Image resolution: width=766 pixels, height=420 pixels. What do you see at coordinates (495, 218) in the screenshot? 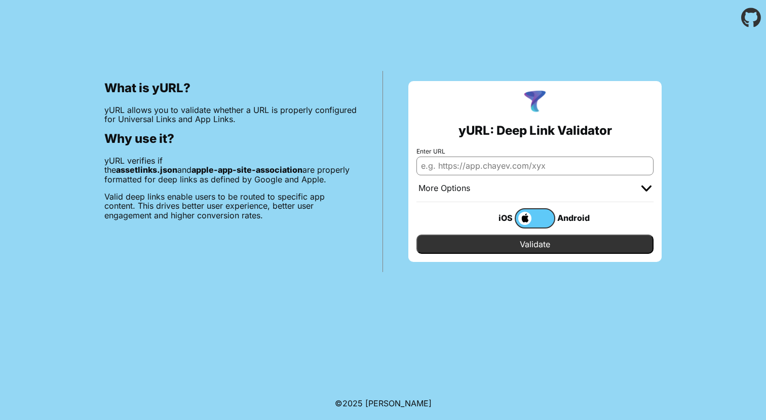
I see `div: iOS` at bounding box center [495, 218].